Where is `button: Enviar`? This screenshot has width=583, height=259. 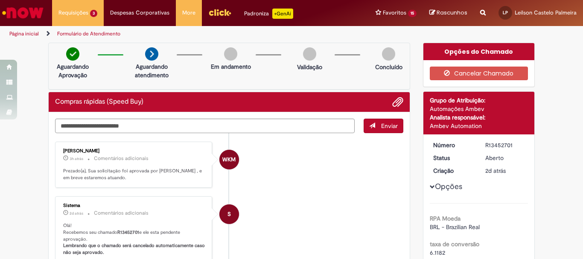
button: Enviar is located at coordinates (384, 126).